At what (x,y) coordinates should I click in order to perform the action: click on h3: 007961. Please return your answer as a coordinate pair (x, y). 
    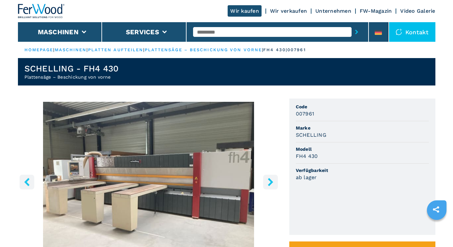
    Looking at the image, I should click on (305, 114).